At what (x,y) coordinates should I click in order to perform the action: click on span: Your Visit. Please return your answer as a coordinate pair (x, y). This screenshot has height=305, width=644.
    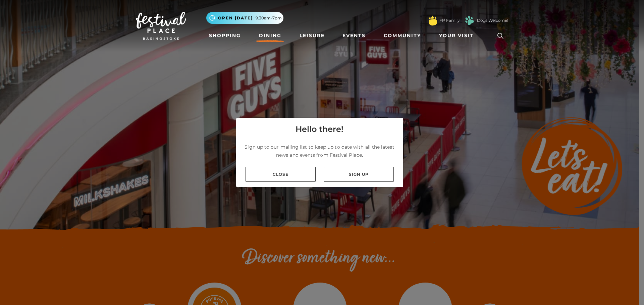
    Looking at the image, I should click on (456, 35).